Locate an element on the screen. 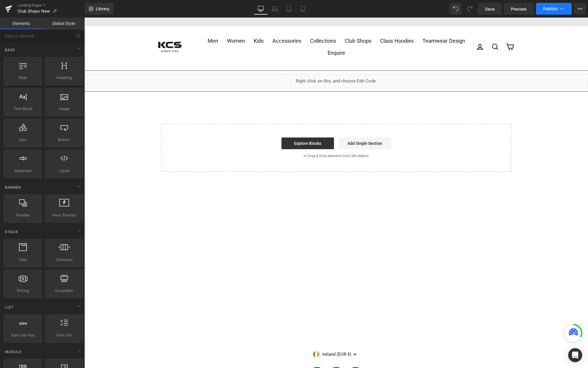 Image resolution: width=588 pixels, height=368 pixels. span: Button is located at coordinates (64, 140).